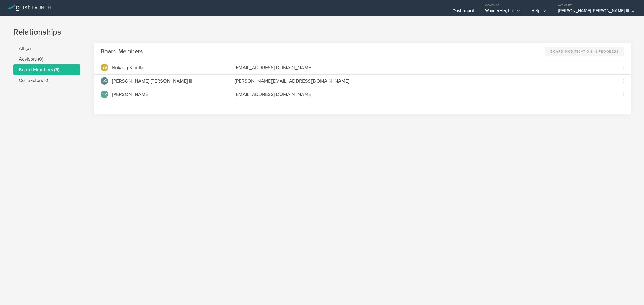  I want to click on h1: Relationships, so click(322, 32).